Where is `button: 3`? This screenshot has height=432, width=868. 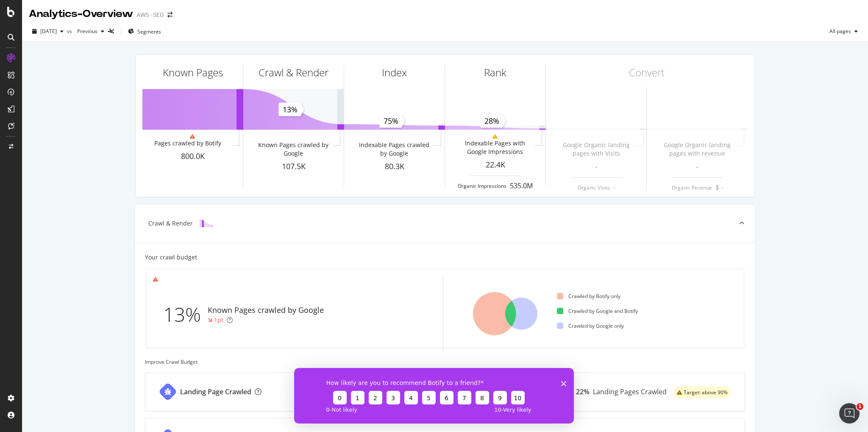
button: 3 is located at coordinates (99, 30).